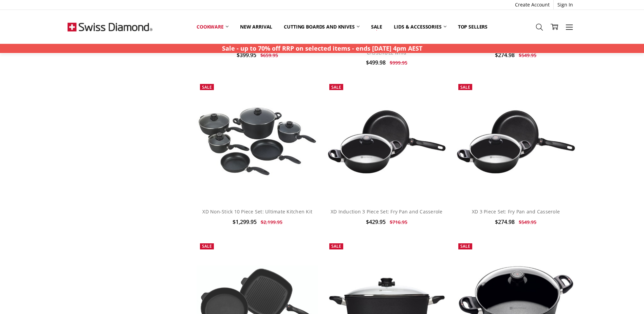  What do you see at coordinates (399, 62) in the screenshot?
I see `span: $999.95` at bounding box center [399, 62].